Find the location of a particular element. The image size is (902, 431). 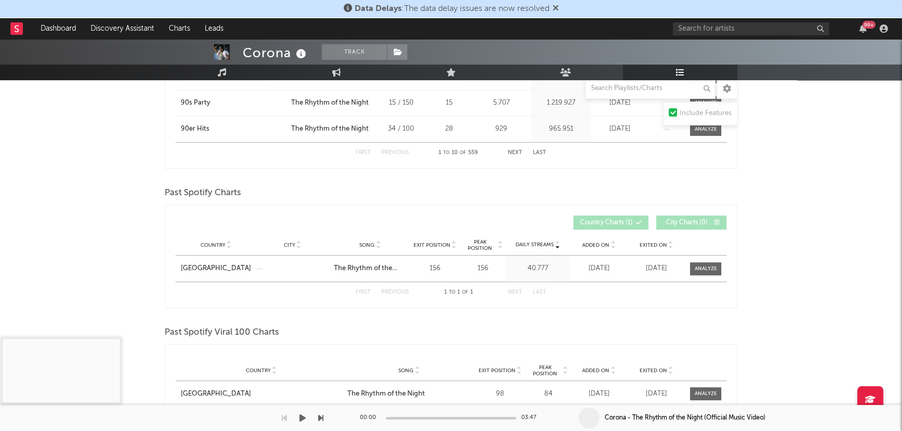

a: 90er Hits is located at coordinates (233, 129).